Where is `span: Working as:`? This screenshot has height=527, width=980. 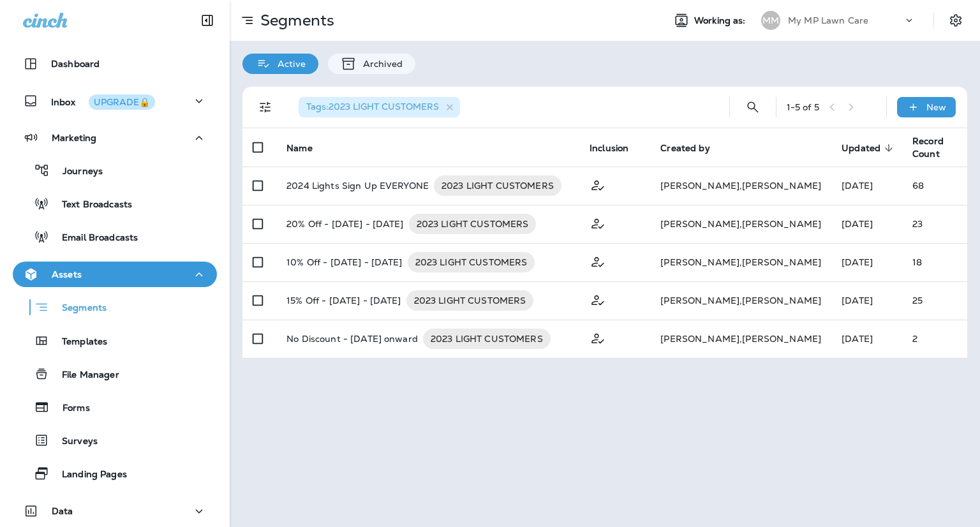
span: Working as: is located at coordinates (721, 20).